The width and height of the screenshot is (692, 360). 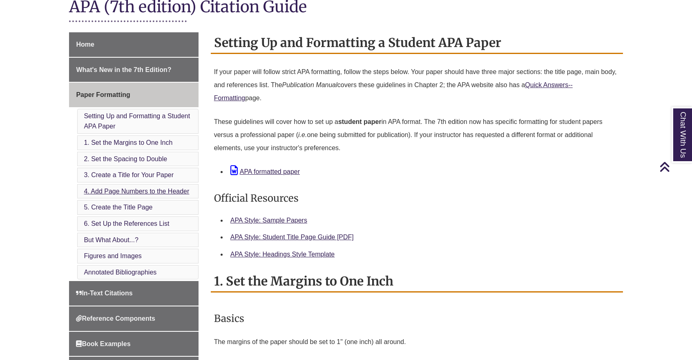 I want to click on h2: 1. Set the Margins to One Inch, so click(x=417, y=281).